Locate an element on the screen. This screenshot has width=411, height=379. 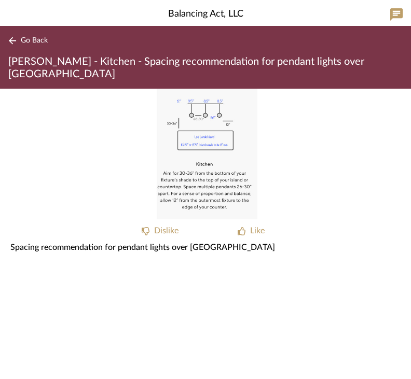
div: Dislike is located at coordinates (166, 231).